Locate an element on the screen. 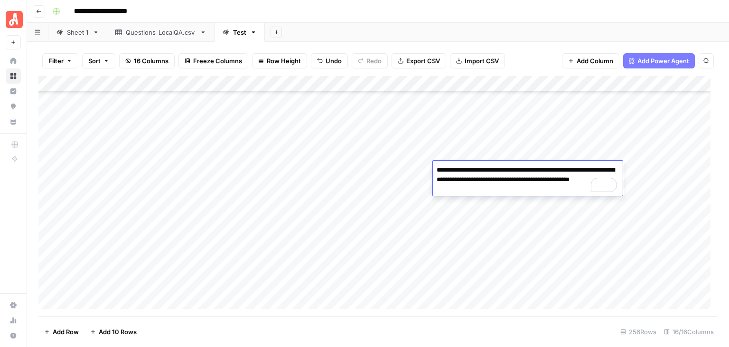  a: Usage is located at coordinates (13, 320).